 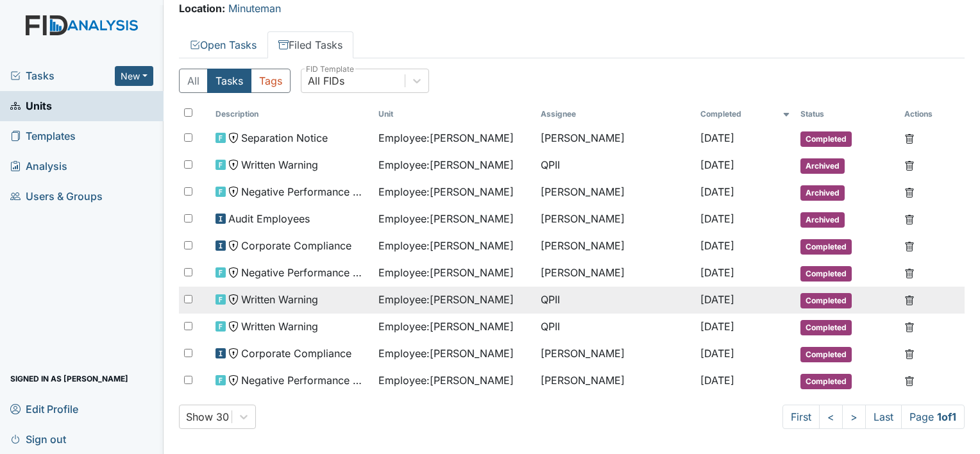 What do you see at coordinates (883, 417) in the screenshot?
I see `a: Last` at bounding box center [883, 417].